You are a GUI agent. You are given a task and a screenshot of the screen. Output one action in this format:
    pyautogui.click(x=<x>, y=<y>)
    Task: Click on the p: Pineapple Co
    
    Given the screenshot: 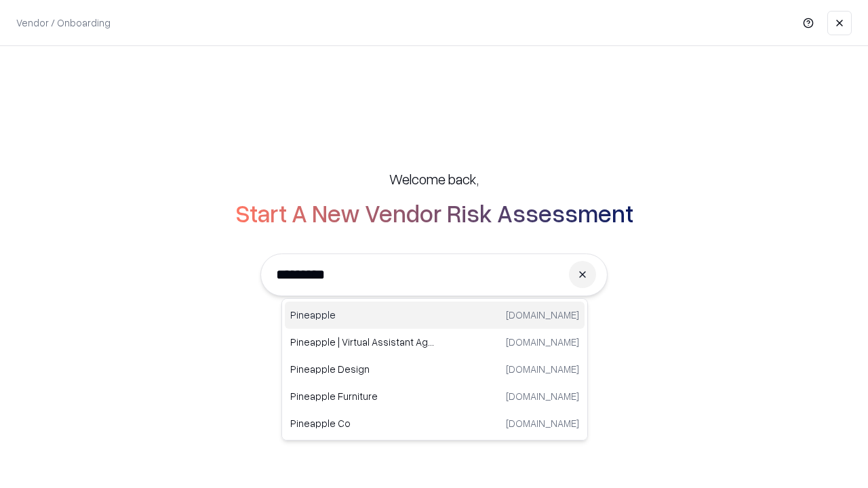 What is the action you would take?
    pyautogui.click(x=362, y=423)
    